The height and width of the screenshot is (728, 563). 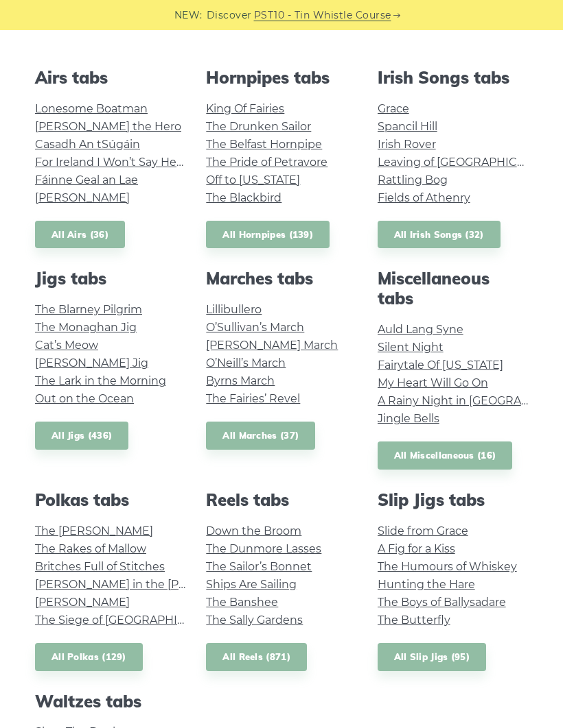 I want to click on a: Irish Rover, so click(x=406, y=144).